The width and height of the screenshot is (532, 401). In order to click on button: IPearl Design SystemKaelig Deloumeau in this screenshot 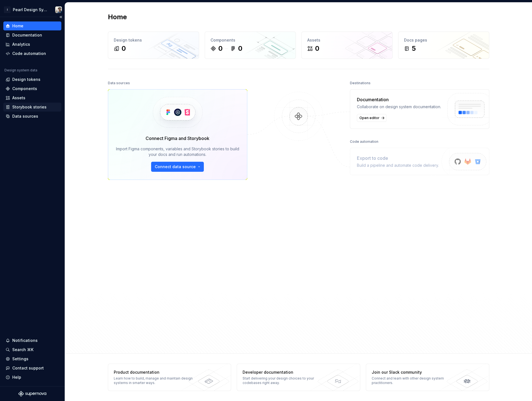, I will do `click(32, 10)`.